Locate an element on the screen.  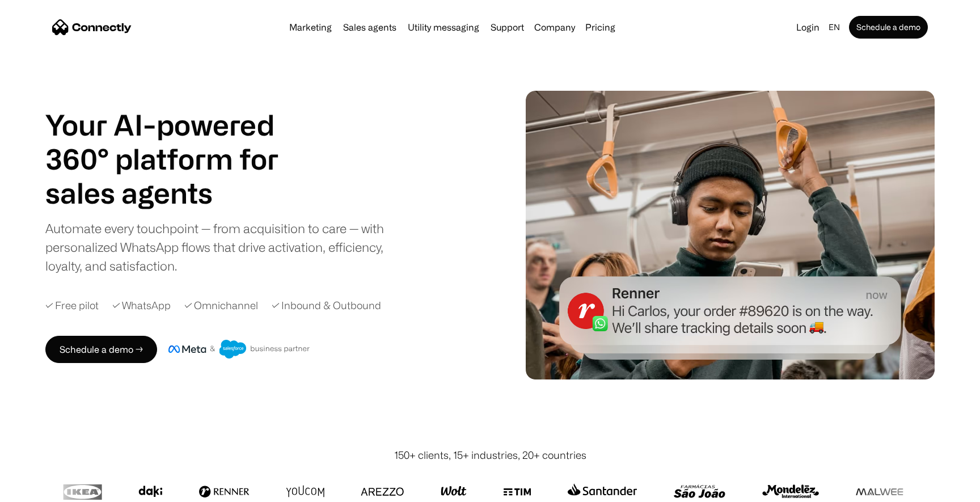
a: Sales agents is located at coordinates (370, 27).